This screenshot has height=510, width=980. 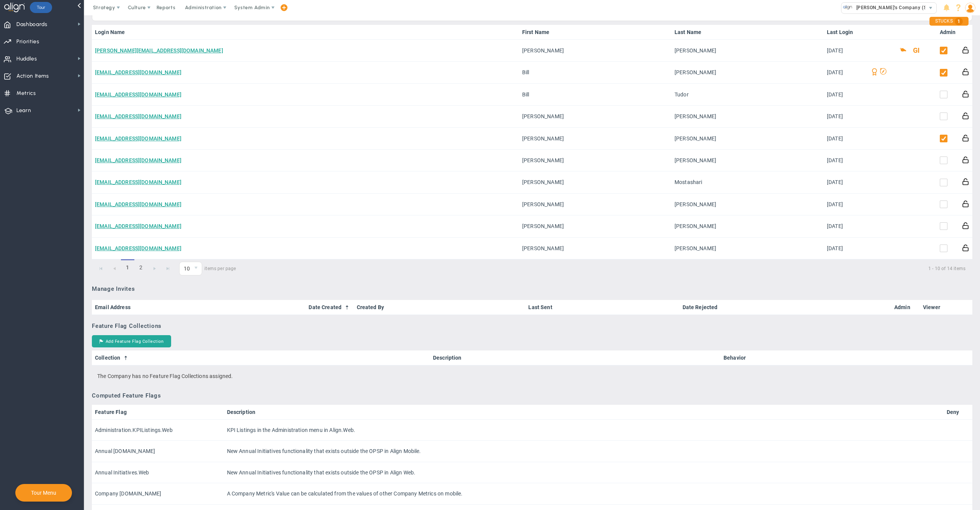 I want to click on h3: Feature Flag Collections, so click(x=532, y=326).